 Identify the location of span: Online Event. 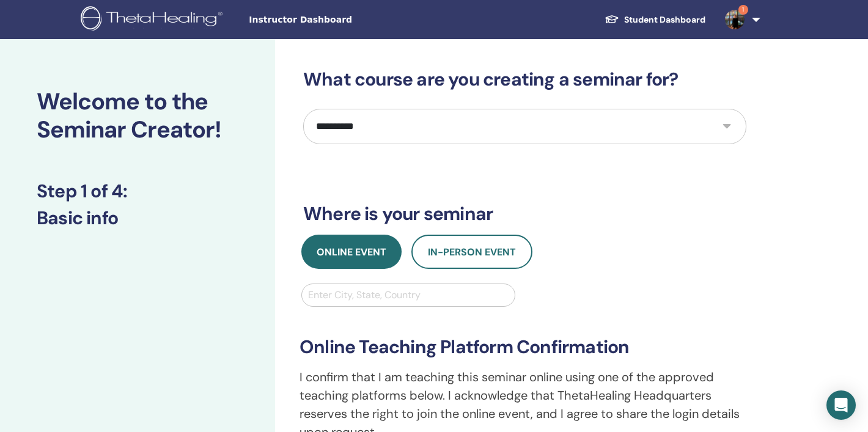
(352, 252).